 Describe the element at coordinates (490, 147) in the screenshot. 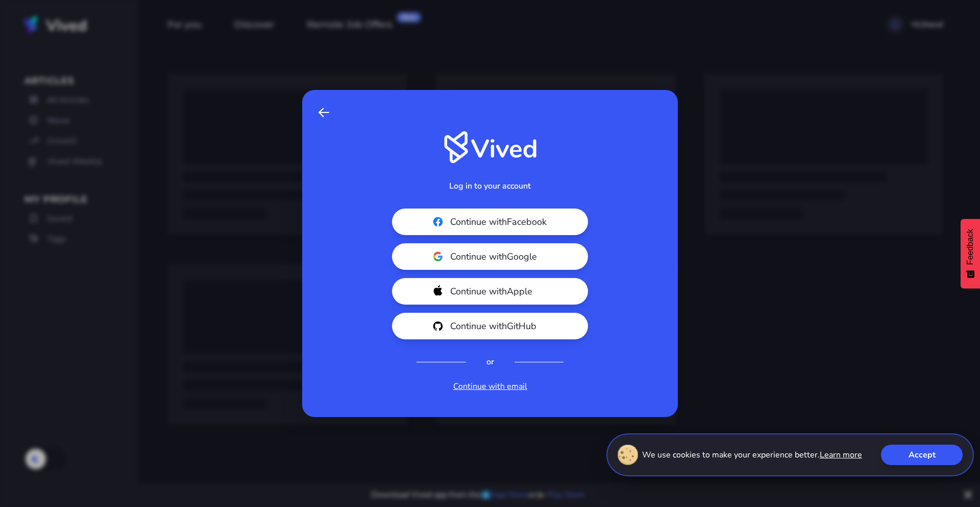

I see `img: Vived` at that location.